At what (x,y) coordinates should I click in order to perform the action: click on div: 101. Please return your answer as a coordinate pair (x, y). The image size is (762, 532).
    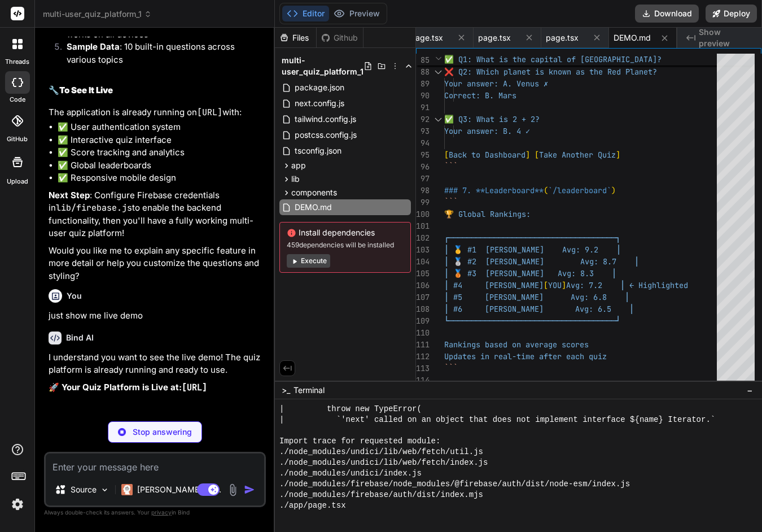
    Looking at the image, I should click on (423, 226).